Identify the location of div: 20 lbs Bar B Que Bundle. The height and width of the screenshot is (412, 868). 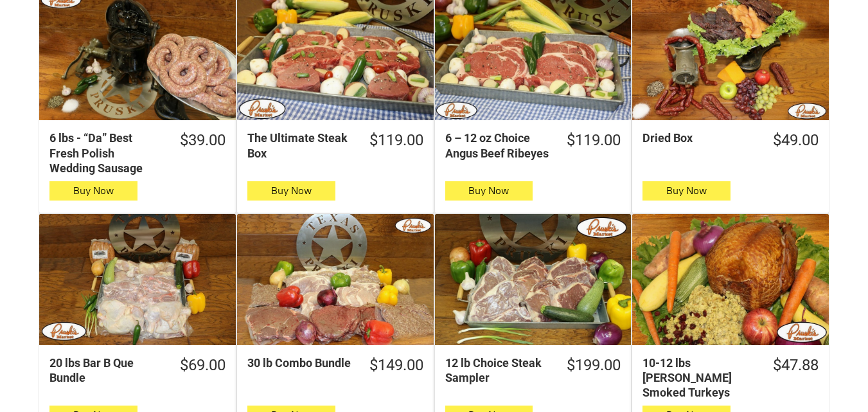
(105, 370).